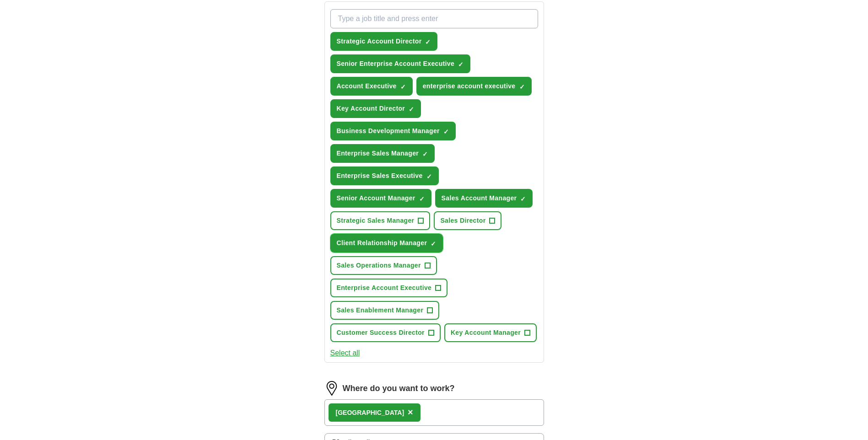  I want to click on button: Business Development Manager✓, so click(394, 130).